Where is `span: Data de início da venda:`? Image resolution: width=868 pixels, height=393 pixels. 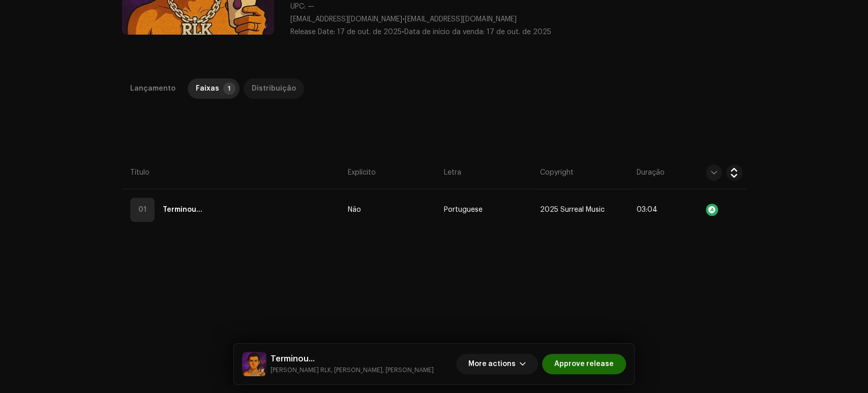 span: Data de início da venda: is located at coordinates (444, 32).